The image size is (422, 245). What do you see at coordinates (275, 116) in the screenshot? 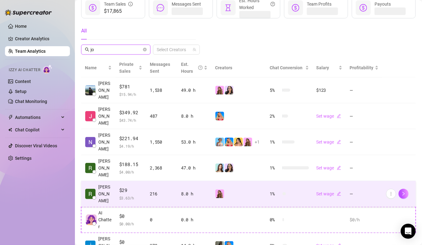
I see `span: 2 %` at bounding box center [275, 116].